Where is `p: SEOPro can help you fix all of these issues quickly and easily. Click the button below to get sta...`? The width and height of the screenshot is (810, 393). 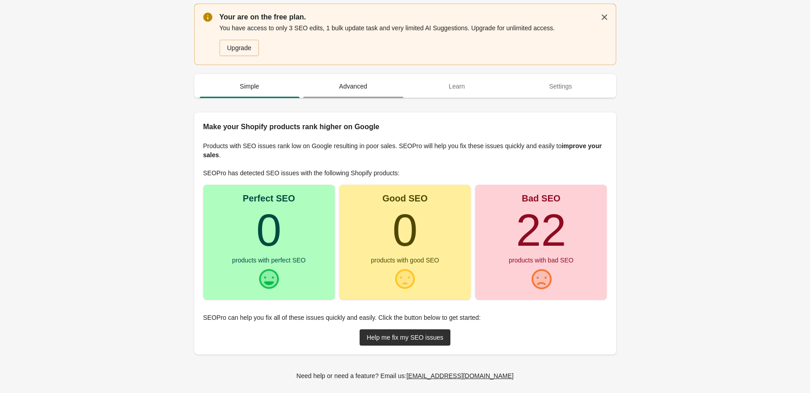
p: SEOPro can help you fix all of these issues quickly and easily. Click the button below to get sta... is located at coordinates (405, 317).